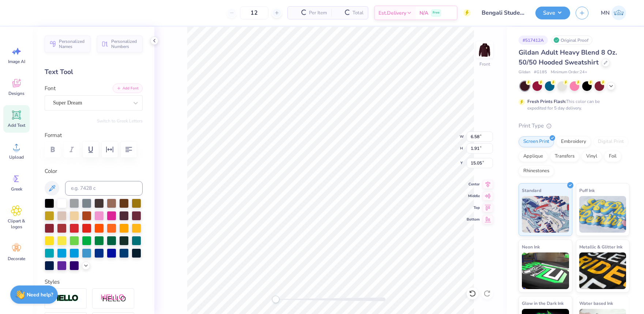 The height and width of the screenshot is (314, 644). What do you see at coordinates (484, 50) in the screenshot?
I see `img: Front` at bounding box center [484, 50].